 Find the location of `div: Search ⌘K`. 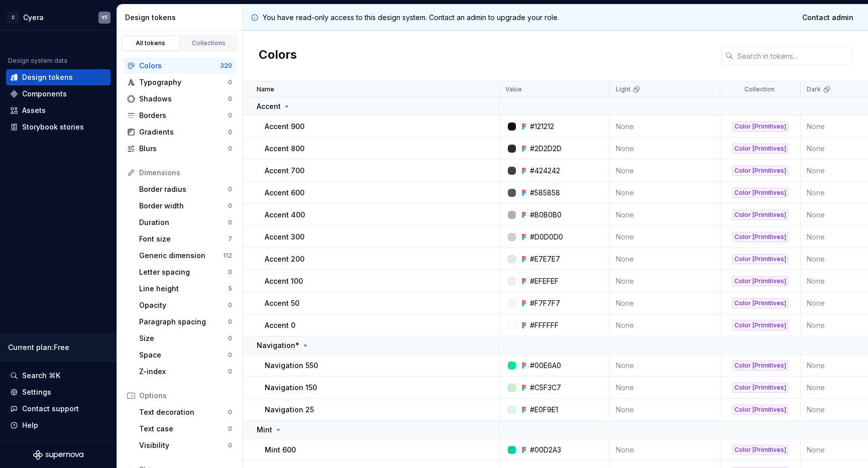

div: Search ⌘K is located at coordinates (41, 375).